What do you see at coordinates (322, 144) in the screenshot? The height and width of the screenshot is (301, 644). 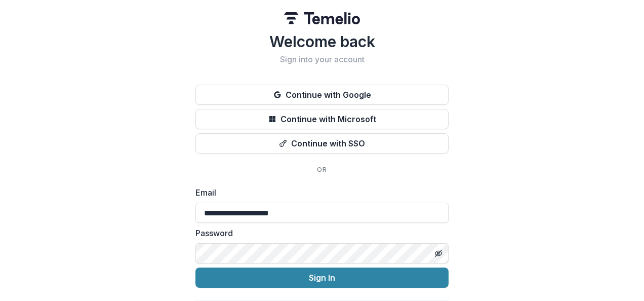 I see `button: Continue with SSO` at bounding box center [322, 144].